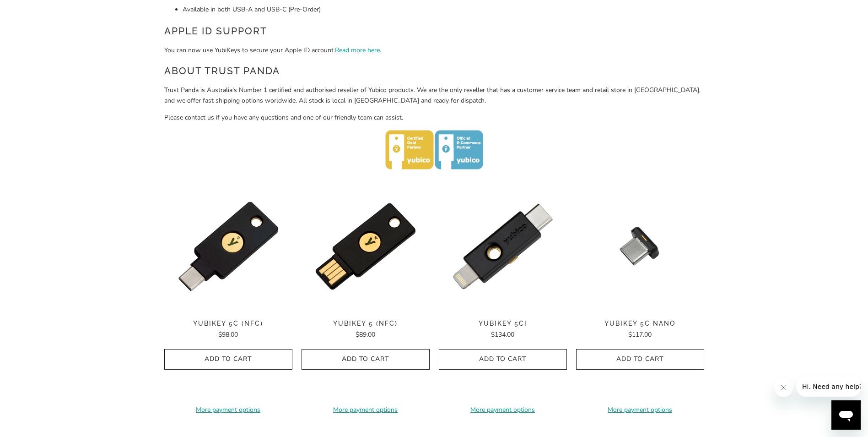 The image size is (868, 437). Describe the element at coordinates (365, 334) in the screenshot. I see `span: $89.00` at that location.